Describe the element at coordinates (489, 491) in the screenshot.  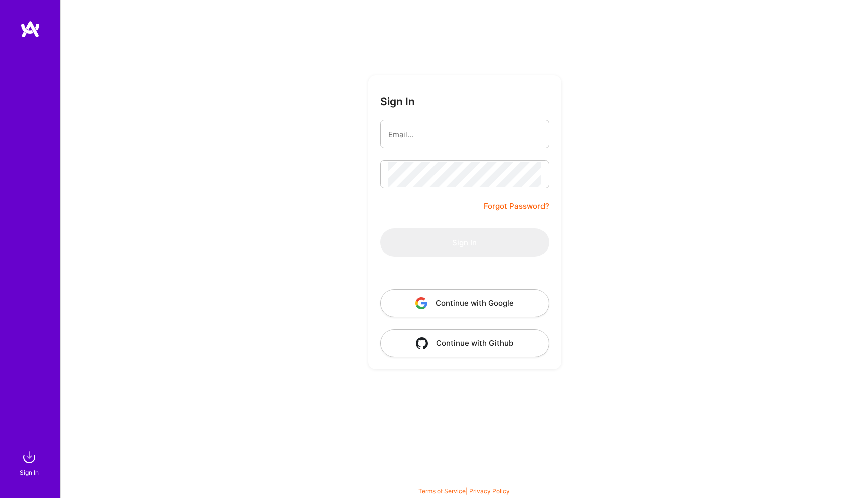
I see `a: Privacy Policy` at that location.